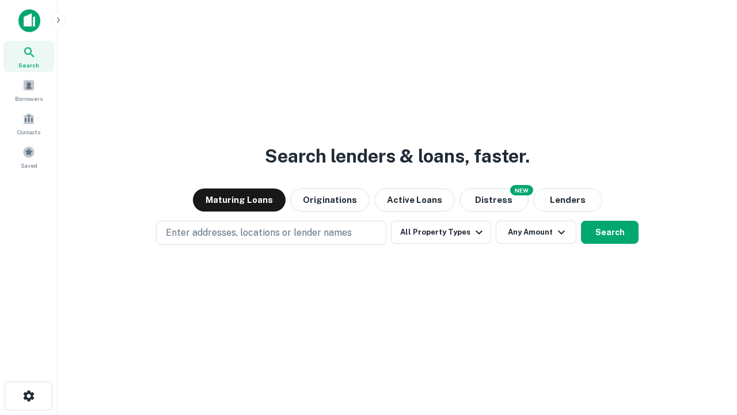  I want to click on span: Saved, so click(29, 165).